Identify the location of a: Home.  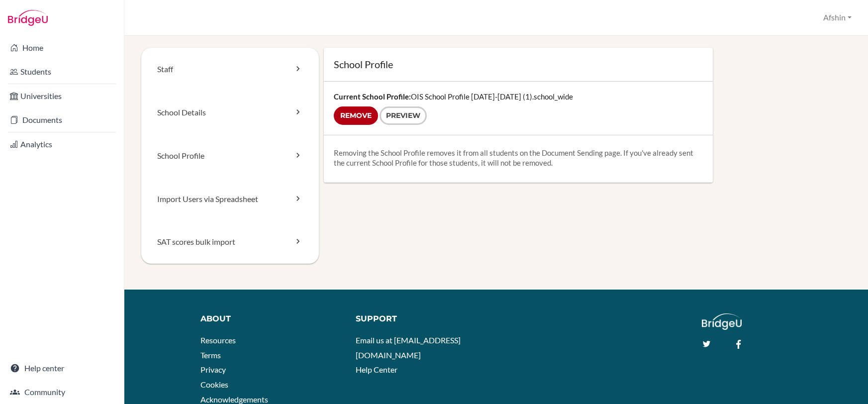
(62, 47).